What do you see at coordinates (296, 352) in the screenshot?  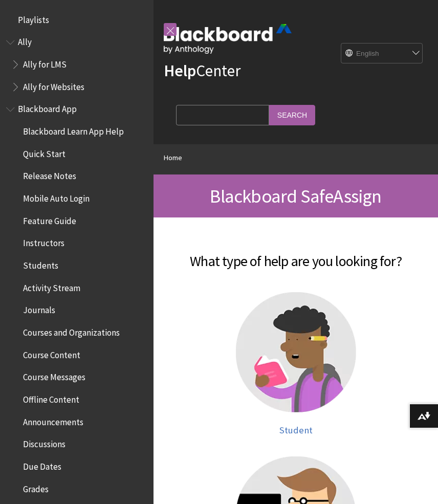 I see `img: Student help` at bounding box center [296, 352].